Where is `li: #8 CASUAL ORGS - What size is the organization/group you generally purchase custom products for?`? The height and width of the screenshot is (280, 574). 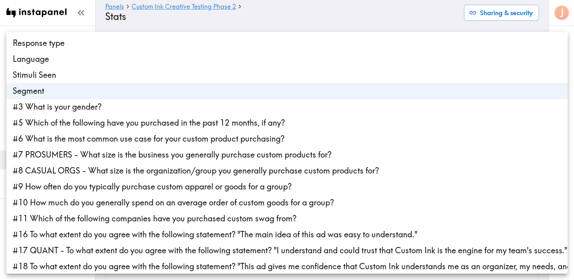 li: #8 CASUAL ORGS - What size is the organization/group you generally purchase custom products for? is located at coordinates (287, 171).